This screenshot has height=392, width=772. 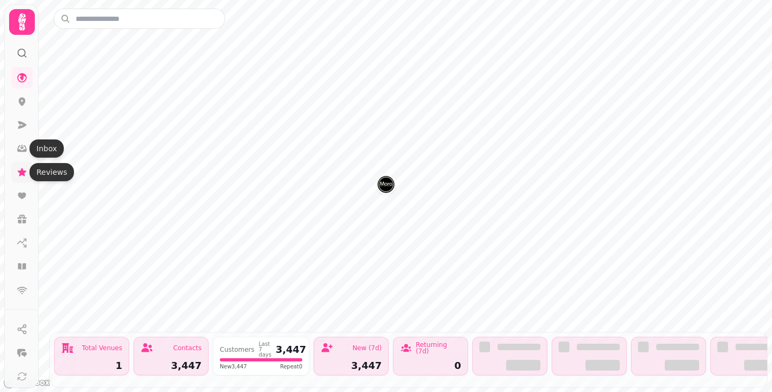 What do you see at coordinates (233, 366) in the screenshot?
I see `span: New 3,447` at bounding box center [233, 366].